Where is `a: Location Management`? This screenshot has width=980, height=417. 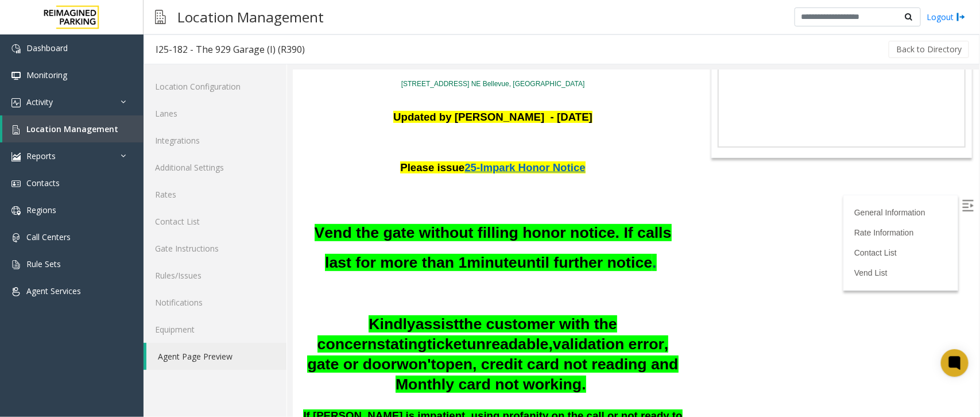
a: Location Management is located at coordinates (73, 129).